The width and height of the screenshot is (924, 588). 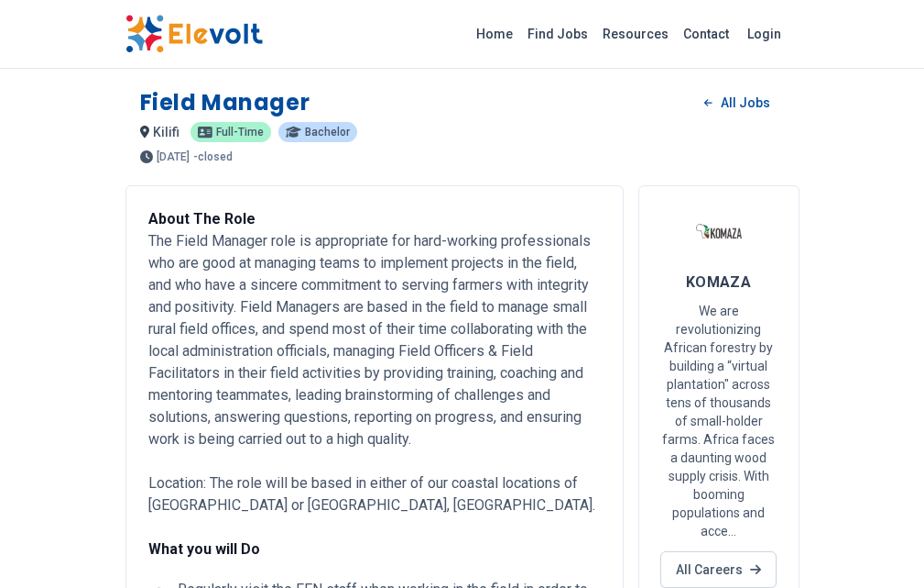 What do you see at coordinates (707, 34) in the screenshot?
I see `a: Contact` at bounding box center [707, 34].